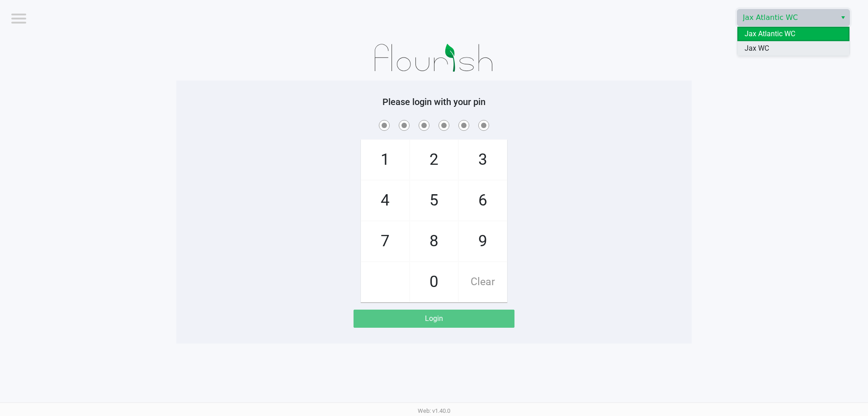  Describe the element at coordinates (483, 160) in the screenshot. I see `span: 3` at that location.